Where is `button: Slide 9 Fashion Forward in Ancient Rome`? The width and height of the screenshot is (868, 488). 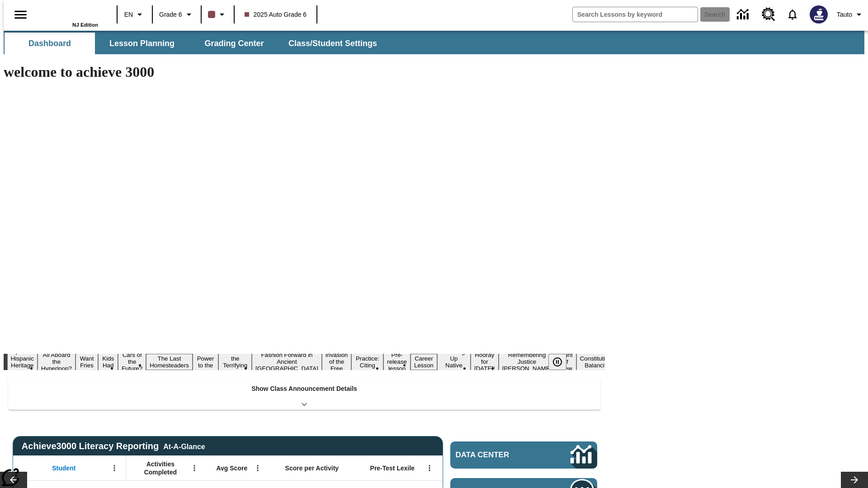
button: Slide 9 Fashion Forward in Ancient Rome is located at coordinates (286, 362).